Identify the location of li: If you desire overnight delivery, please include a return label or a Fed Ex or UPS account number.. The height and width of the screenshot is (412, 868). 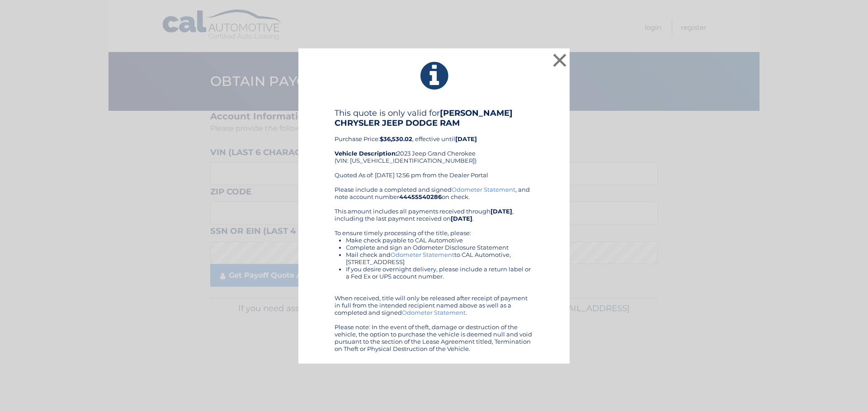
(439, 273).